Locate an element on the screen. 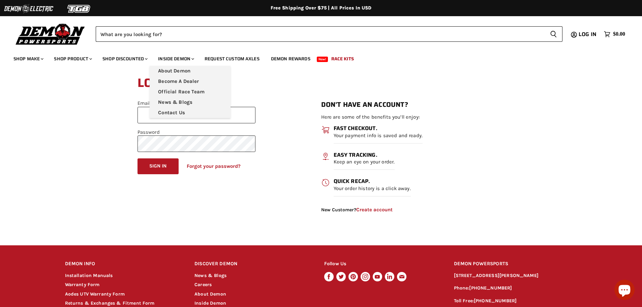  span: New! is located at coordinates (323, 59).